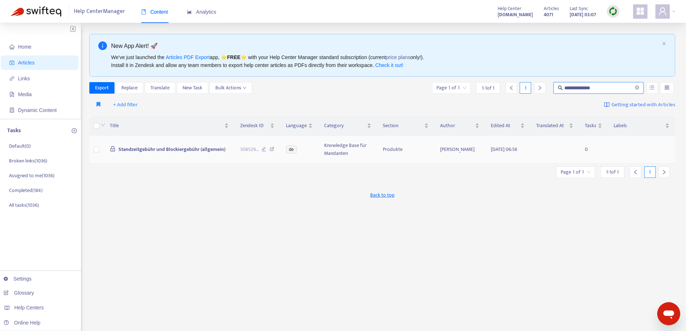 The width and height of the screenshot is (686, 331). Describe the element at coordinates (291, 150) in the screenshot. I see `span: de` at that location.